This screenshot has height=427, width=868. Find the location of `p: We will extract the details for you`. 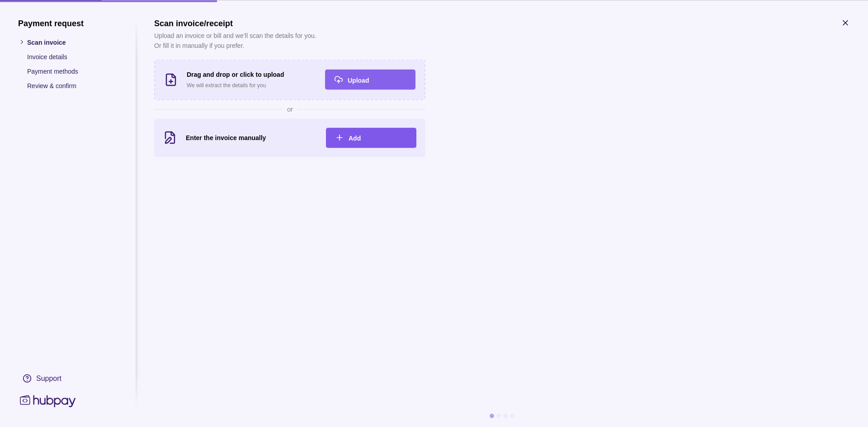

p: We will extract the details for you is located at coordinates (251, 85).